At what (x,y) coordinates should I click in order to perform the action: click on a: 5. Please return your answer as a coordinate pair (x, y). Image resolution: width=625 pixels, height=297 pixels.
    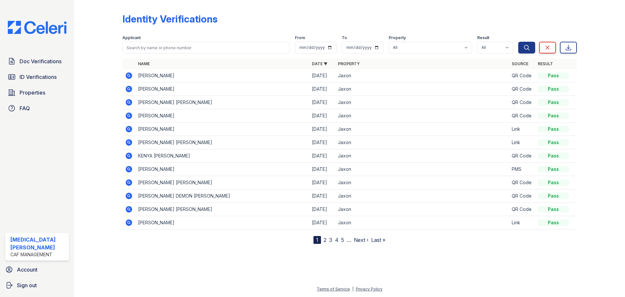
    Looking at the image, I should click on (343, 240).